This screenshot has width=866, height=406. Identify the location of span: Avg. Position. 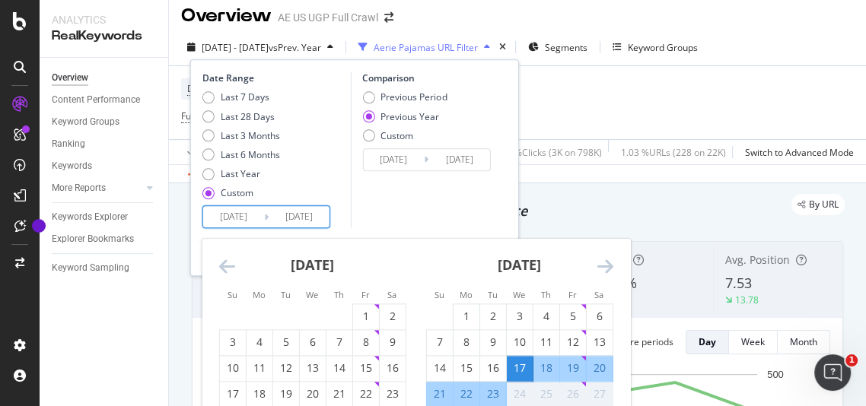
(757, 260).